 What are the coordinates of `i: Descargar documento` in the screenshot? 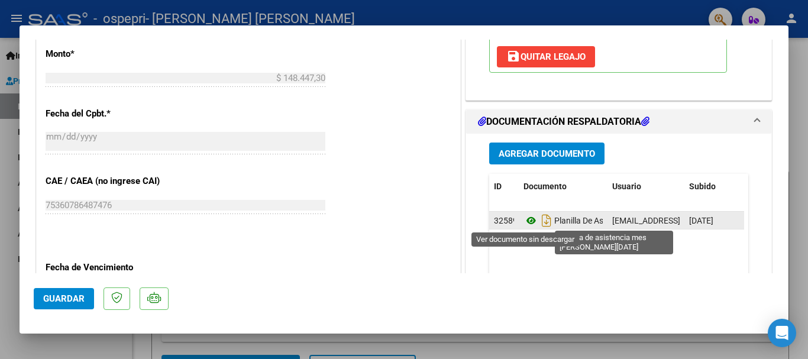 It's located at (546, 221).